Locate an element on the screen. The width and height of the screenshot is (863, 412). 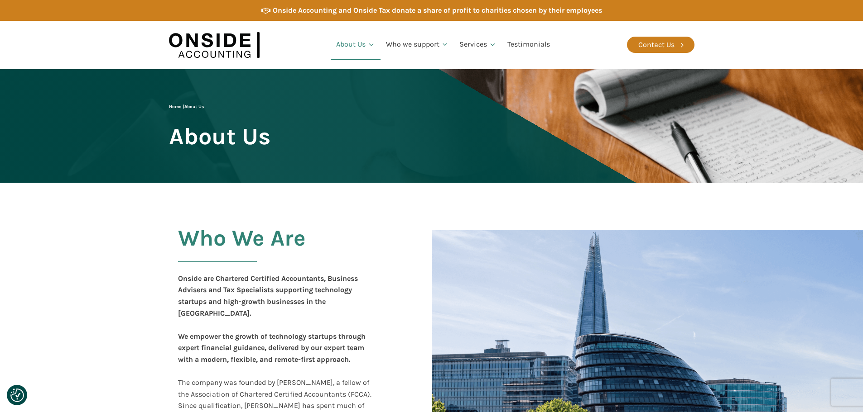
b: Onside are Chartered Certified Accountants, Business Advisers and Tax Specialists supporting tech... is located at coordinates (268, 296).